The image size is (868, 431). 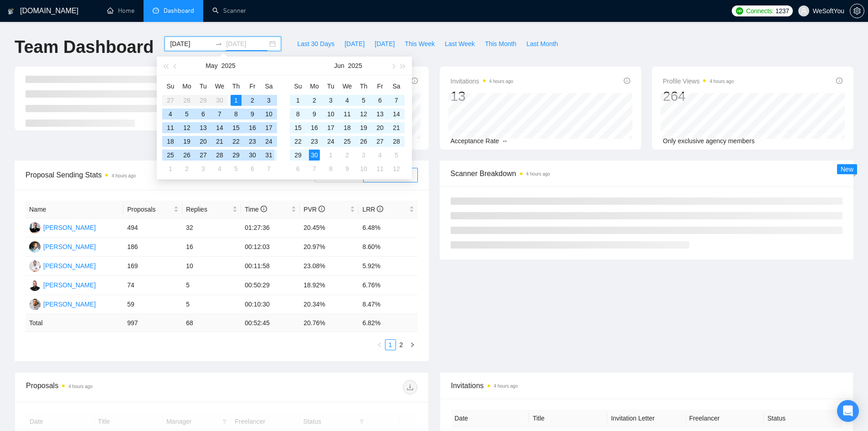 What do you see at coordinates (211, 247) in the screenshot?
I see `td: 16` at bounding box center [211, 247].